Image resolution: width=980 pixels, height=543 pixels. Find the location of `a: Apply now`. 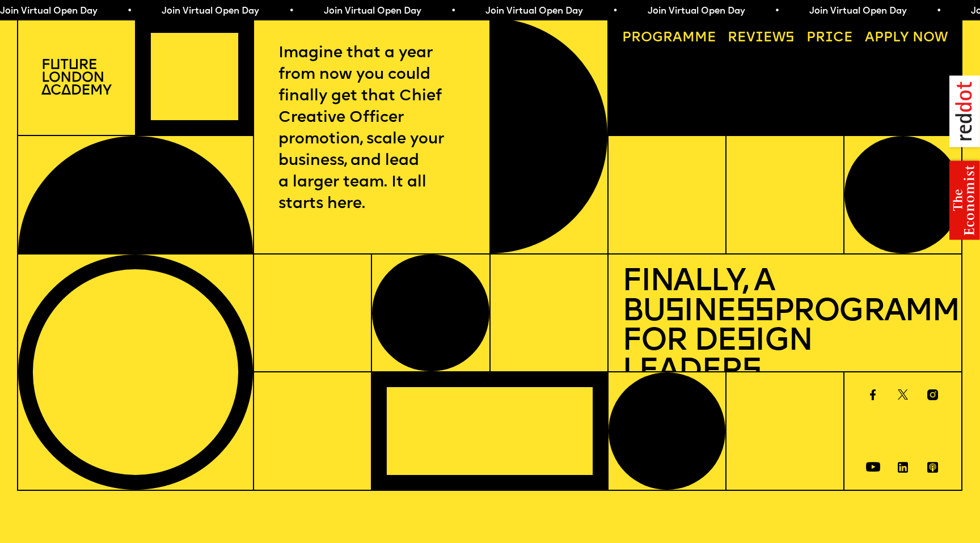

a: Apply now is located at coordinates (907, 38).